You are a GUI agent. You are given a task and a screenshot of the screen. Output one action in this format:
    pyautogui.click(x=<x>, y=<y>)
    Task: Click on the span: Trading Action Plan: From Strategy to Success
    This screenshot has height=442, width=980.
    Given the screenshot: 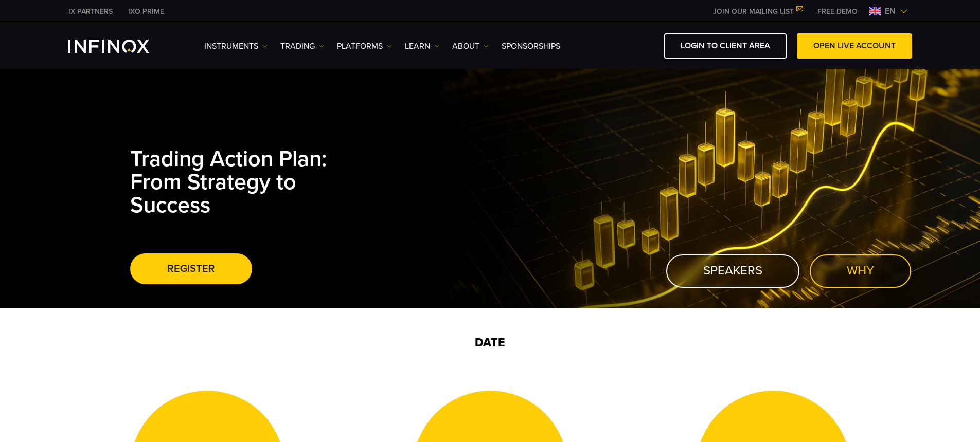 What is the action you would take?
    pyautogui.click(x=228, y=182)
    